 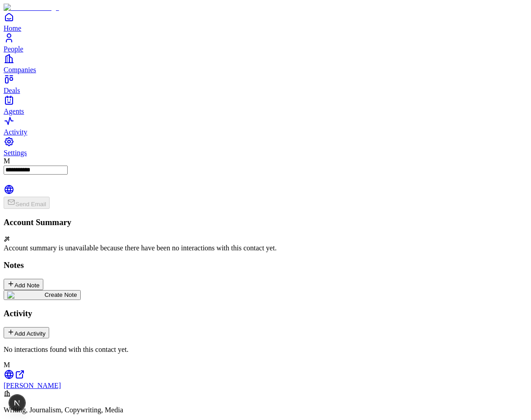 What do you see at coordinates (26, 295) in the screenshot?
I see `img: create note` at bounding box center [26, 295].